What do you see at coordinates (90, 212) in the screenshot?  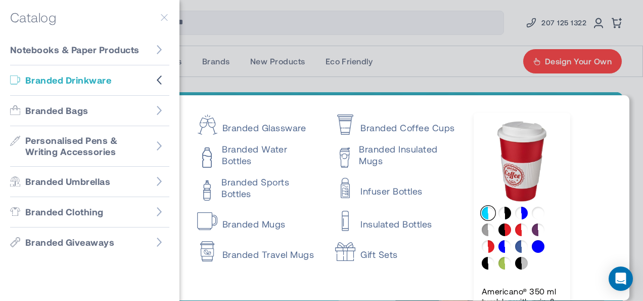 I see `a: Go to Branded Clothing` at bounding box center [90, 212].